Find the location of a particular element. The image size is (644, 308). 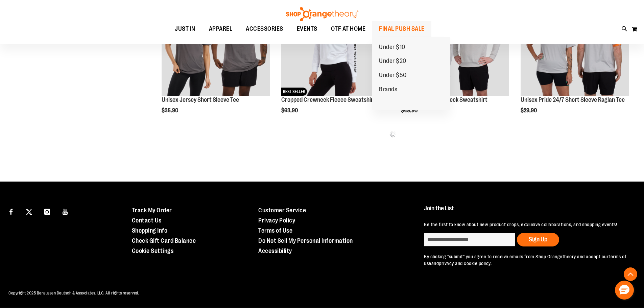

span: Under $10 is located at coordinates (392, 48).